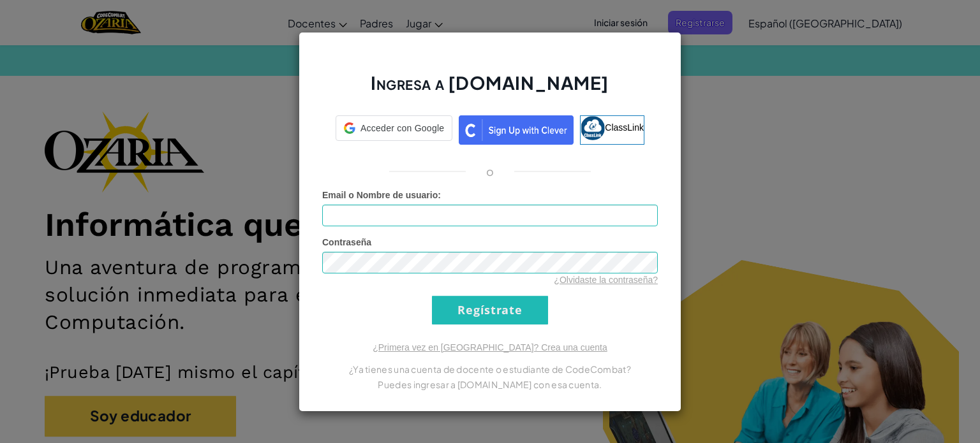 This screenshot has width=980, height=443. Describe the element at coordinates (605, 279) in the screenshot. I see `a: ¿Olvidaste la contraseña?` at that location.